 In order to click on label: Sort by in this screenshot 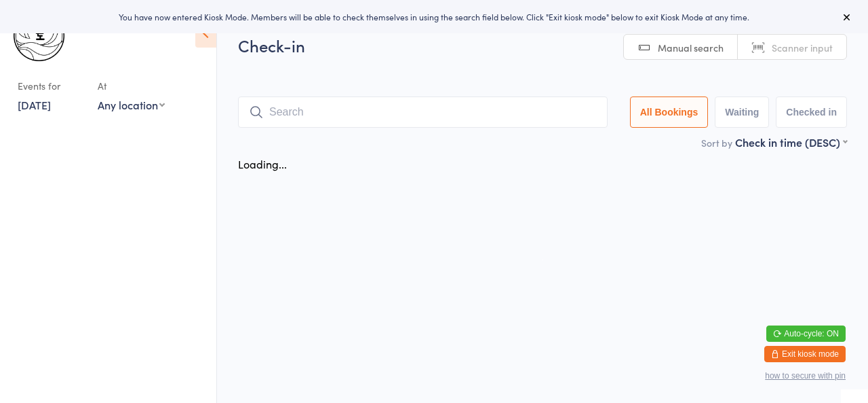, I will do `click(717, 143)`.